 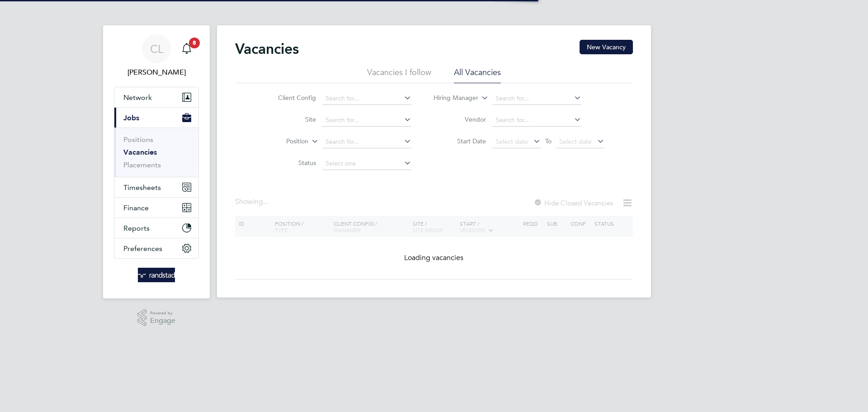 I want to click on div: Showing, so click(x=253, y=202).